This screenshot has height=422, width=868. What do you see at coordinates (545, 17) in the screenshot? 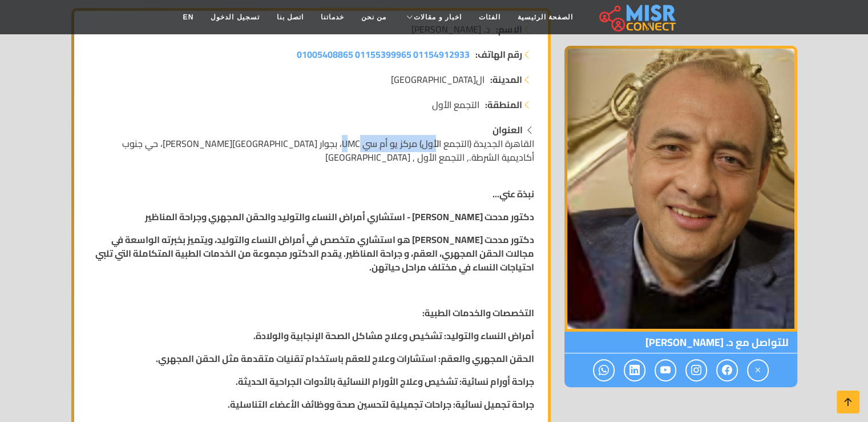
I see `a: الصفحة الرئيسية` at bounding box center [545, 17].